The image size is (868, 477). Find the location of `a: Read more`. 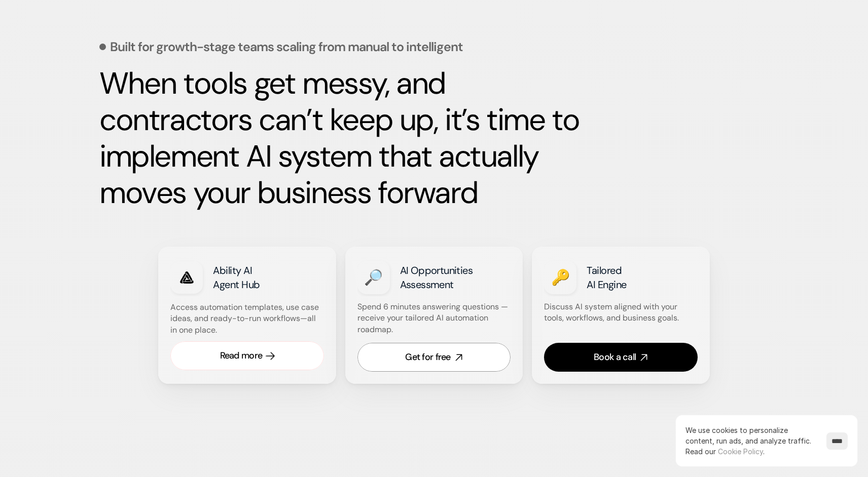

a: Read more is located at coordinates (247, 356).